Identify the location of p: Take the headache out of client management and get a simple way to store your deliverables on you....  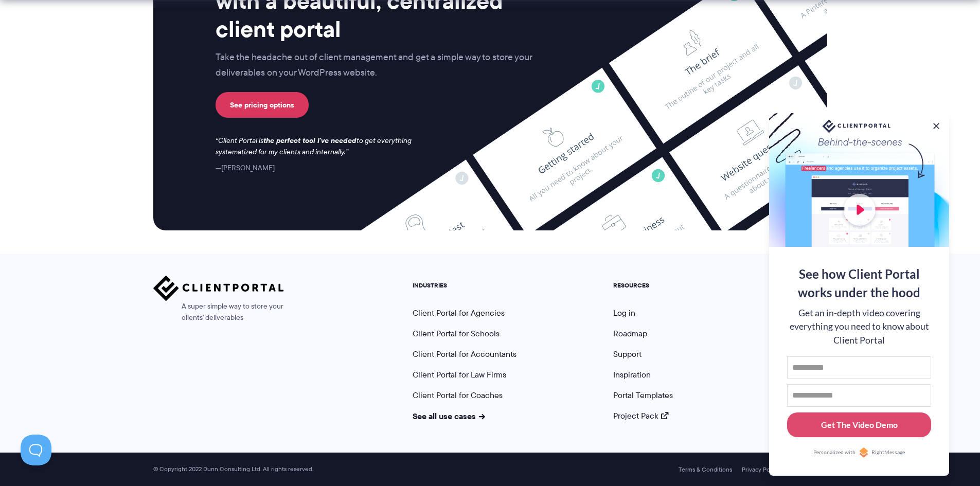
(385, 65).